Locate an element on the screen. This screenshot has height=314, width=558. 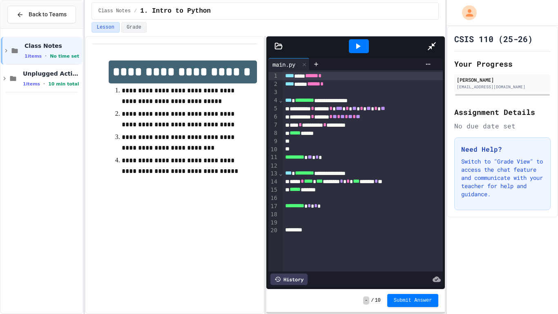
div: 18 is located at coordinates (274, 215).